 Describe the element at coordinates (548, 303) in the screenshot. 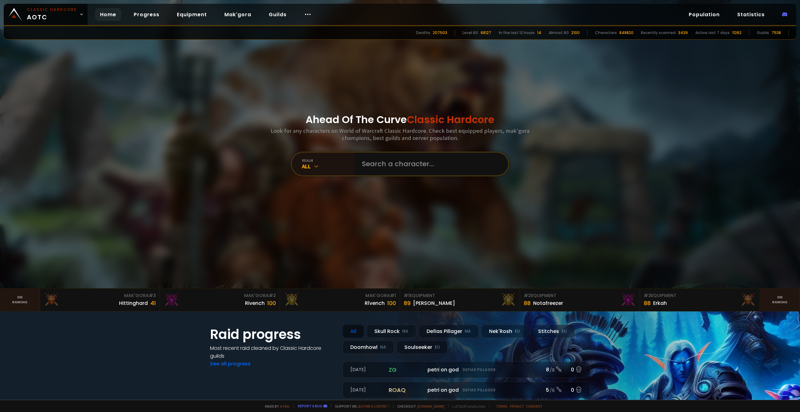

I see `div: Notafreezer` at that location.